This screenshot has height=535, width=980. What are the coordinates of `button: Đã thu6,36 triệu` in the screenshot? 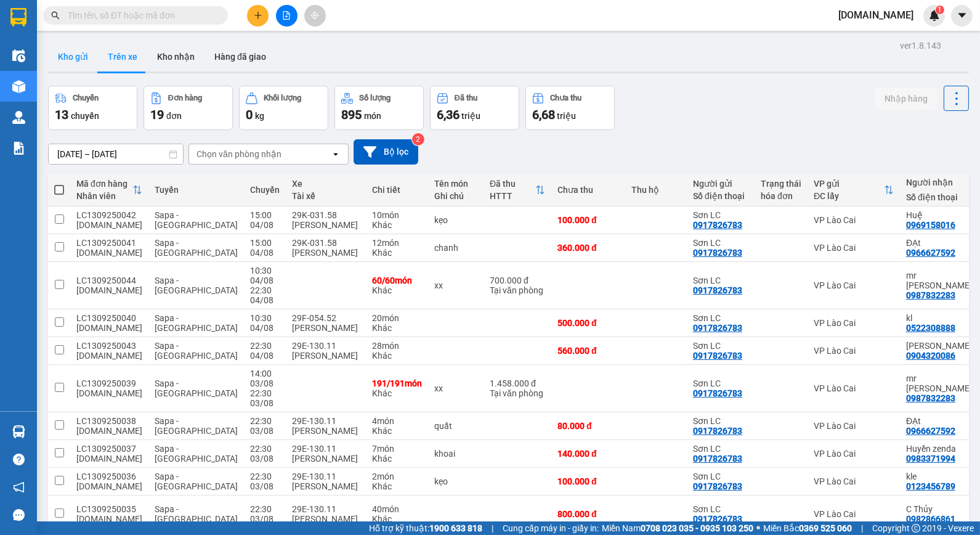 It's located at (474, 108).